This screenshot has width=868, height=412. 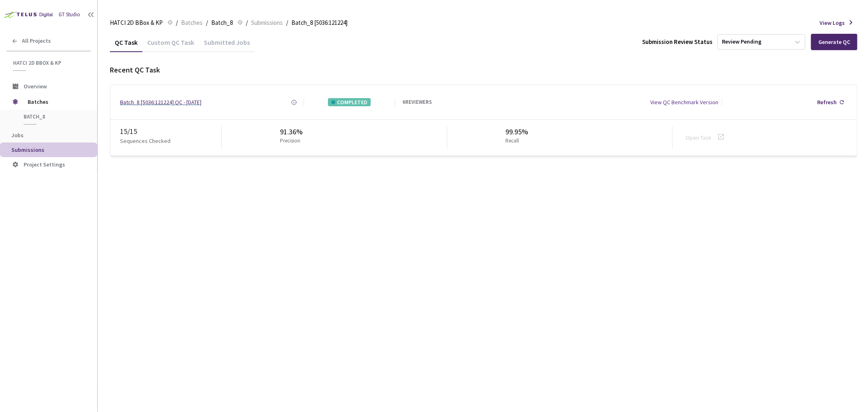 What do you see at coordinates (192, 23) in the screenshot?
I see `a: Batches` at bounding box center [192, 23].